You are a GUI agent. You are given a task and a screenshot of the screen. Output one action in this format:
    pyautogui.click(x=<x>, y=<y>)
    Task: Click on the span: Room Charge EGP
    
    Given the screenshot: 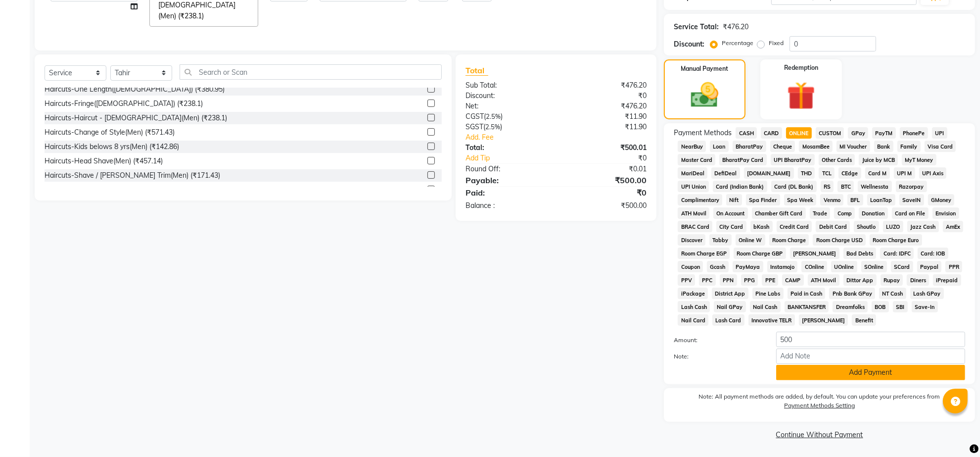 What is the action you would take?
    pyautogui.click(x=704, y=253)
    